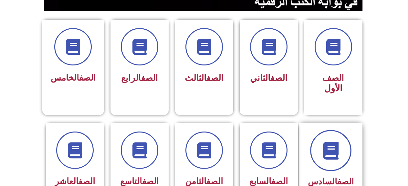  I want to click on span: الثالث, so click(204, 78).